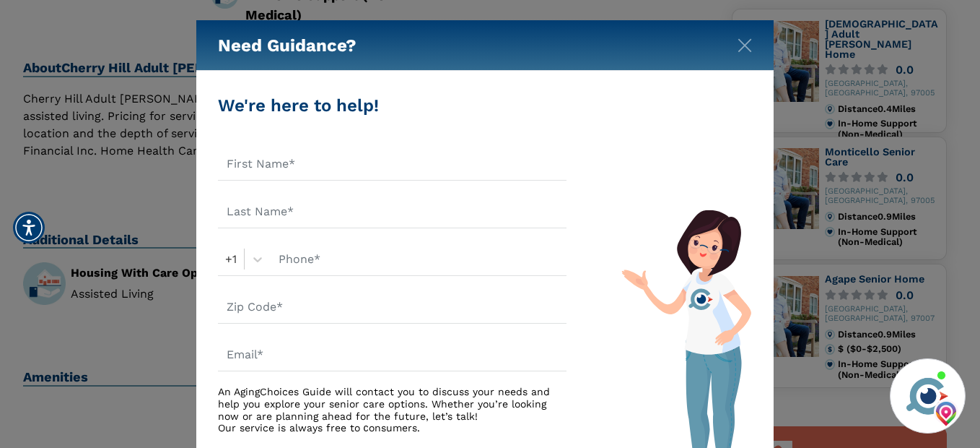 Image resolution: width=980 pixels, height=448 pixels. Describe the element at coordinates (946, 412) in the screenshot. I see `img: jcrBskumnMAAAAASUVORK5CYII=` at that location.